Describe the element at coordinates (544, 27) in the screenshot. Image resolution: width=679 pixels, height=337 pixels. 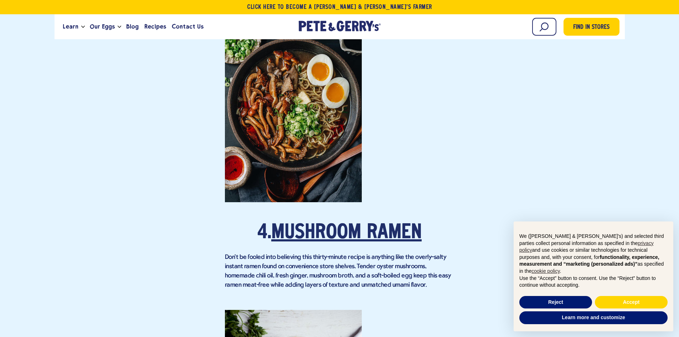
I see `input: Search` at that location.